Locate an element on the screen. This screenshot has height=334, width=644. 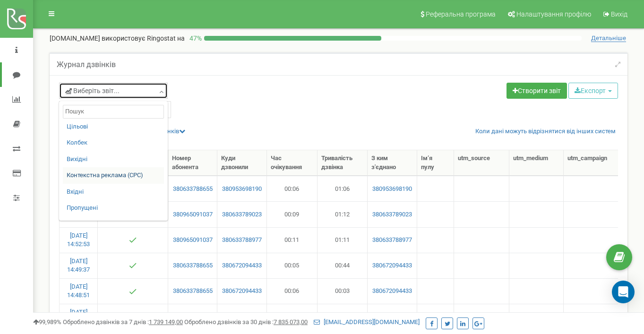
td: 01:06 is located at coordinates (342, 189).